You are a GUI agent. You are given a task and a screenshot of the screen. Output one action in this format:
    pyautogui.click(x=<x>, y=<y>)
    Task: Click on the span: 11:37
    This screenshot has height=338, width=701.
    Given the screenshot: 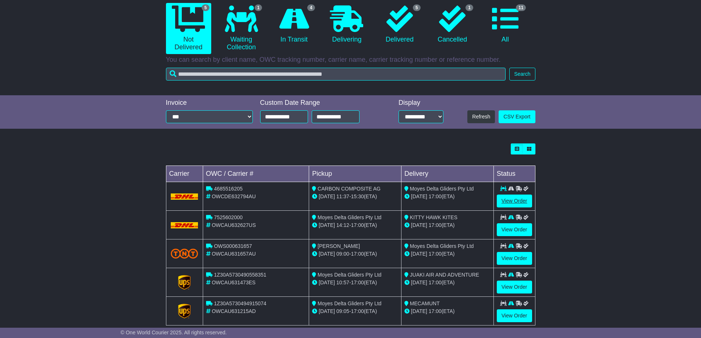 What is the action you would take?
    pyautogui.click(x=342, y=196)
    